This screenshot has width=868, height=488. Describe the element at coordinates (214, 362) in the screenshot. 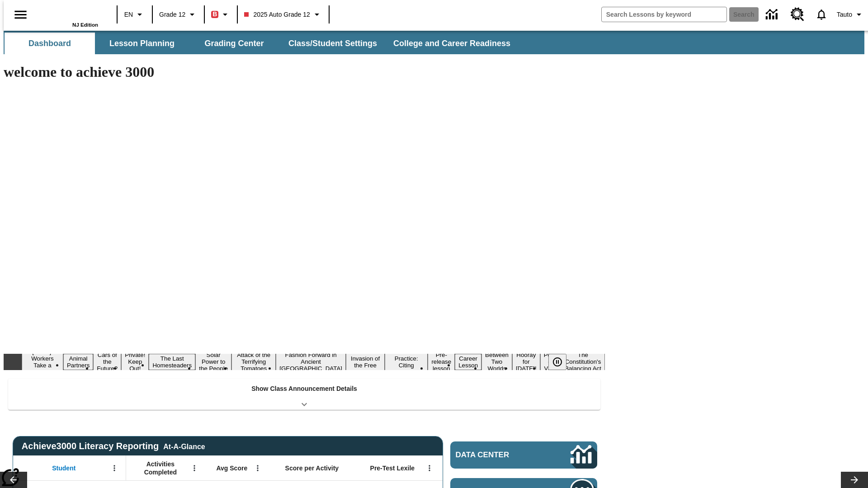

I see `button: Slide 6 Solar Power to the People` at that location.